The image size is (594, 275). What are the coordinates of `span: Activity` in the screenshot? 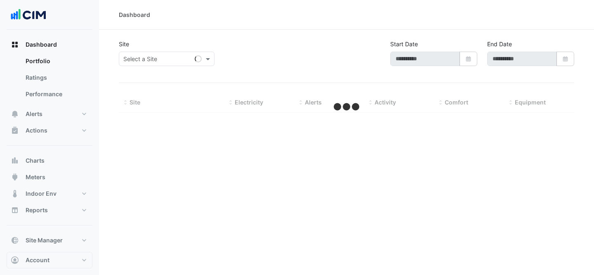 It's located at (385, 102).